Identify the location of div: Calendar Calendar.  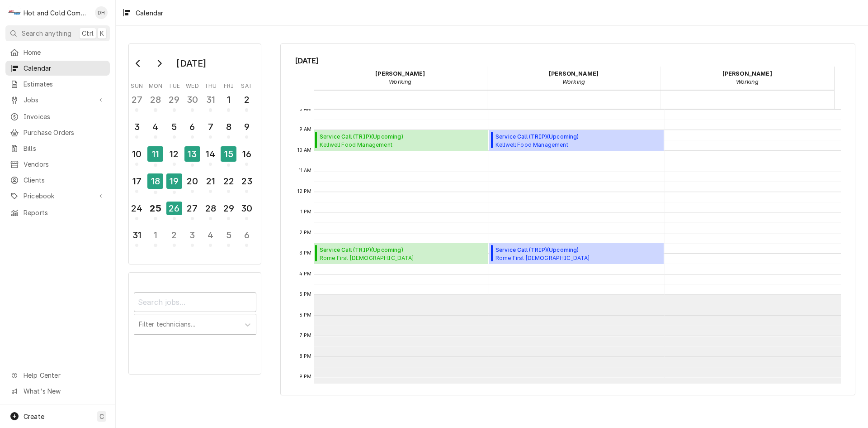
(568, 219).